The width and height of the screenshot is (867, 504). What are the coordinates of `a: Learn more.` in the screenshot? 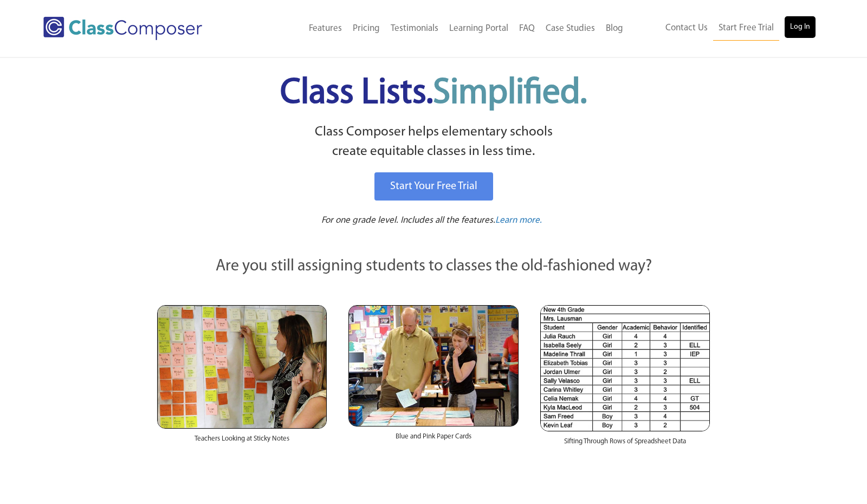 It's located at (519, 220).